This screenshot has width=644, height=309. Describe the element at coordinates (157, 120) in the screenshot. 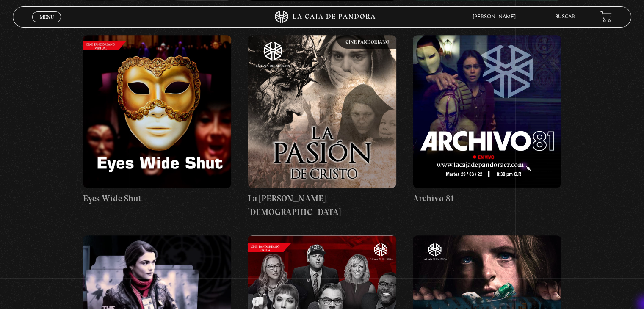

I see `a: Eyes Wide Shut` at that location.